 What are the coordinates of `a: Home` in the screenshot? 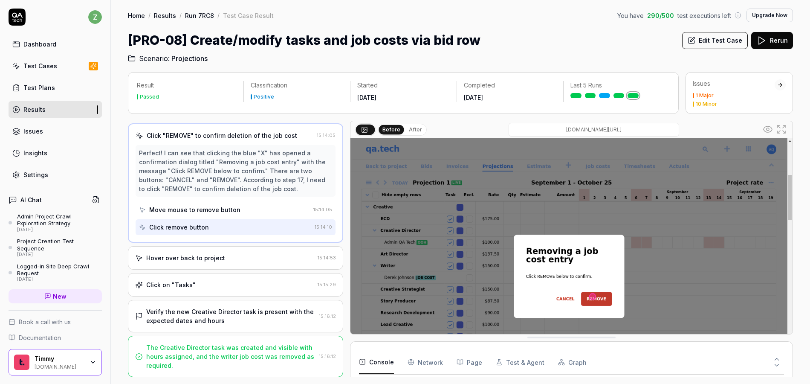 It's located at (136, 15).